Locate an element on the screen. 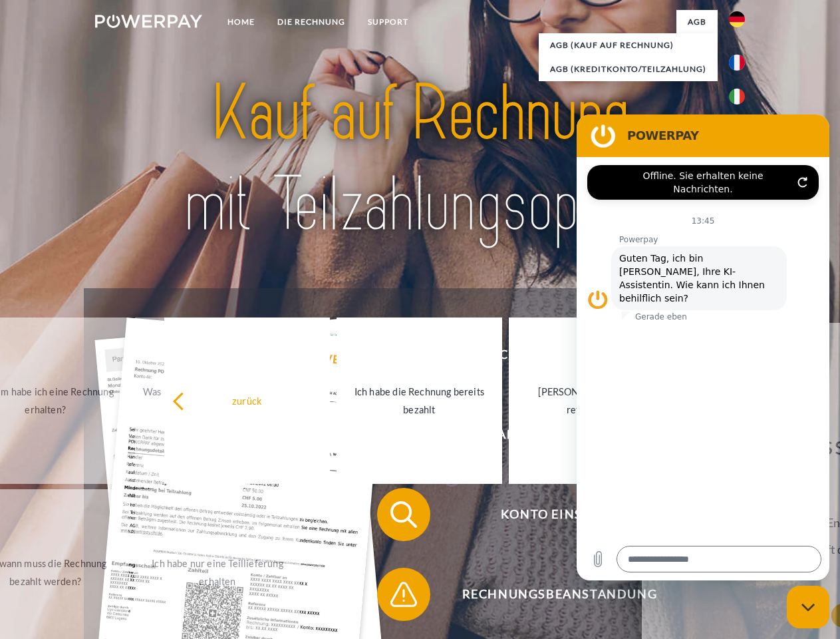 The width and height of the screenshot is (840, 639). img: title-powerpay_de.svg is located at coordinates (419, 159).